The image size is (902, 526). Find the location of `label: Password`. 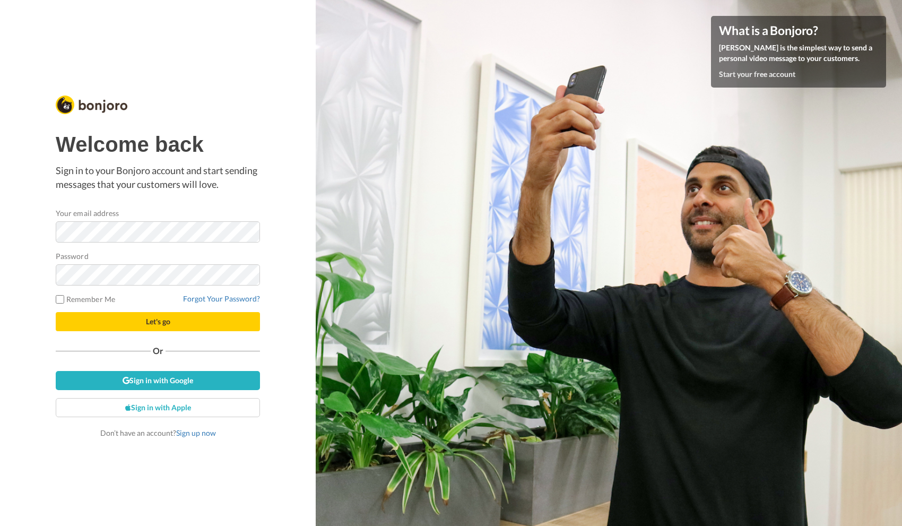

label: Password is located at coordinates (72, 256).